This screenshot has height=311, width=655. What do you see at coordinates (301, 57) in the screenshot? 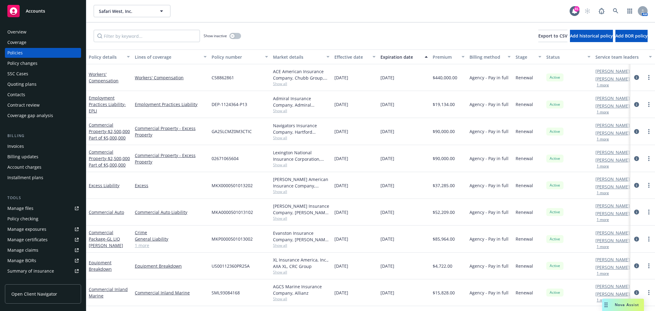
I see `button: Market details` at bounding box center [301, 57].